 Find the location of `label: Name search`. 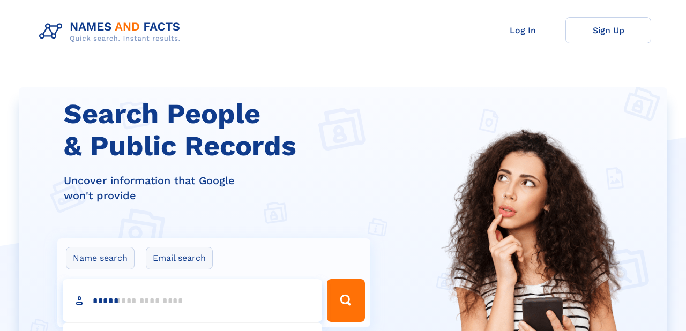

label: Name search is located at coordinates (100, 258).